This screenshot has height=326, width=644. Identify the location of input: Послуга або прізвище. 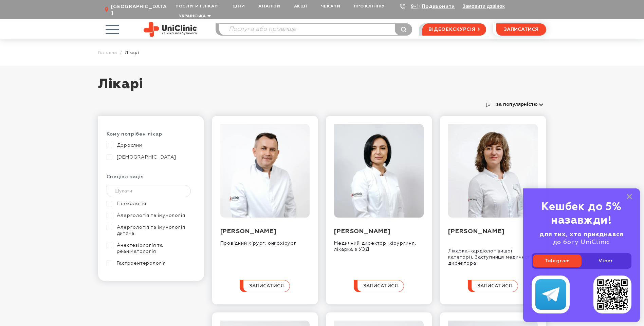
(316, 30).